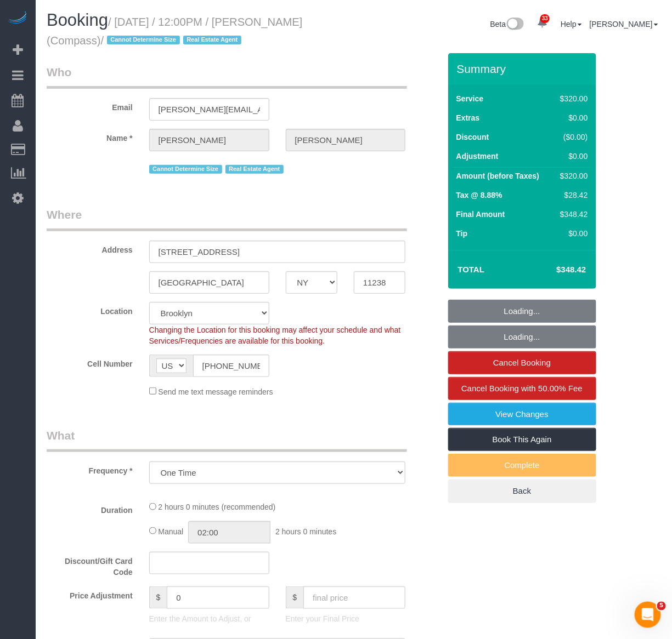 The width and height of the screenshot is (672, 639). I want to click on legend: Where, so click(226, 218).